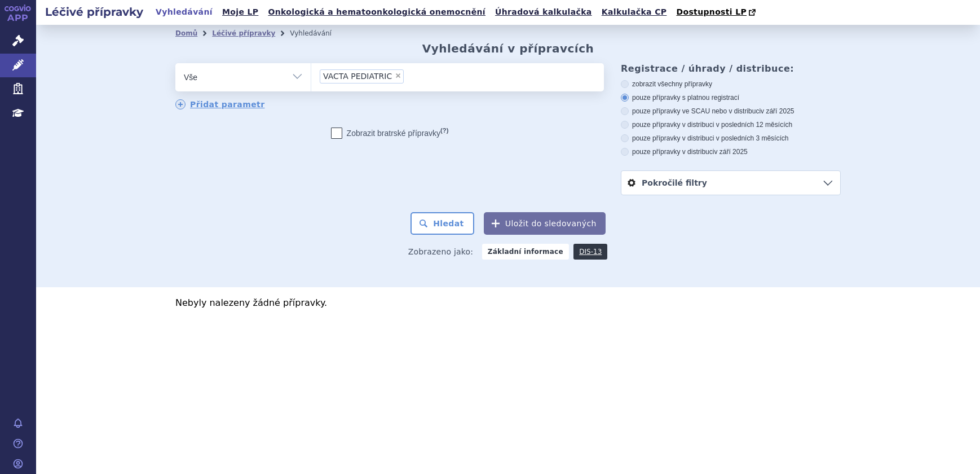 This screenshot has height=474, width=980. What do you see at coordinates (318, 34) in the screenshot?
I see `li: Vyhledávání` at bounding box center [318, 34].